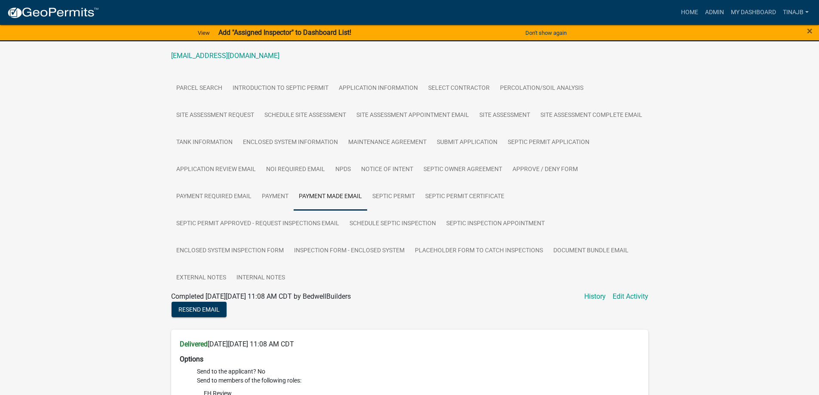 The image size is (819, 395). Describe the element at coordinates (275, 197) in the screenshot. I see `a: Payment` at that location.